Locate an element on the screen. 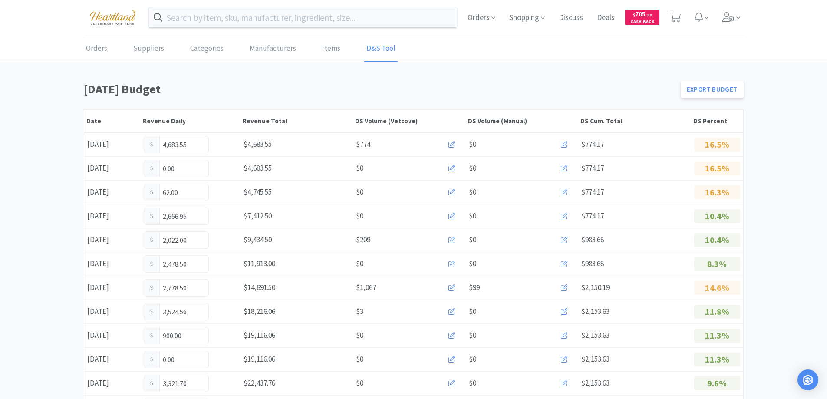 This screenshot has height=399, width=827. span: 705 is located at coordinates (643, 14).